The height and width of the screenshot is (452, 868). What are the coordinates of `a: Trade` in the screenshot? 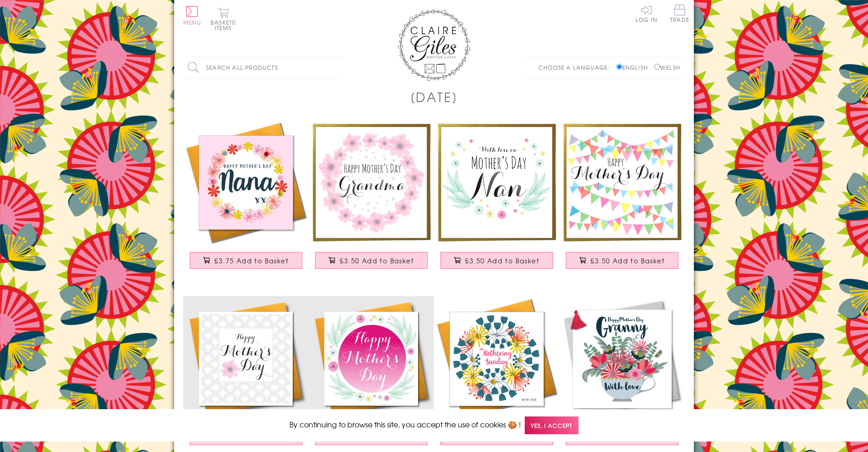 It's located at (680, 14).